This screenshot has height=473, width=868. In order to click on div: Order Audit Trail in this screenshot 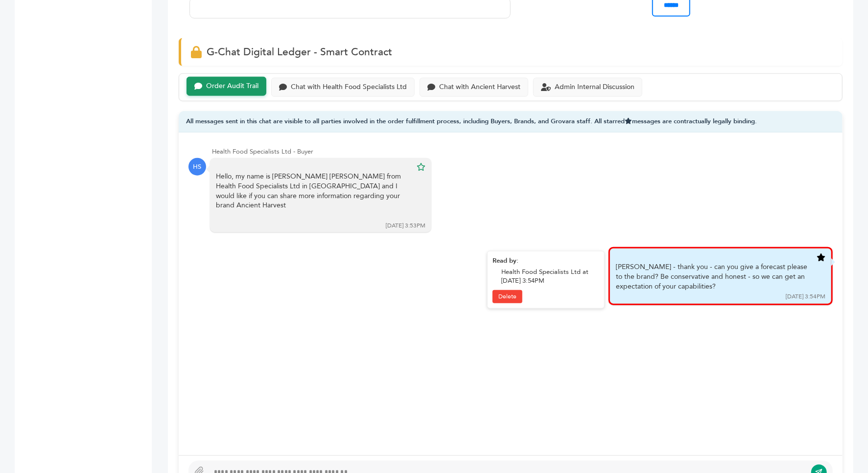, I will do `click(232, 86)`.